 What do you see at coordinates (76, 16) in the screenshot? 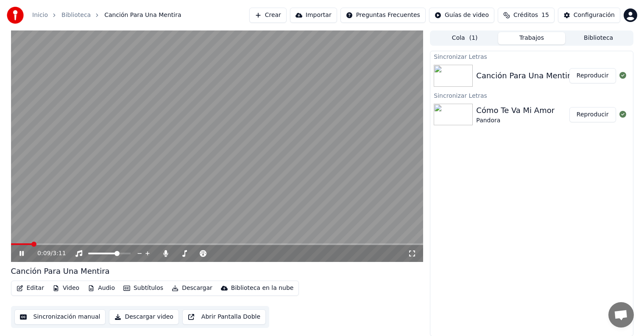
I see `a: Biblioteca` at bounding box center [76, 16].